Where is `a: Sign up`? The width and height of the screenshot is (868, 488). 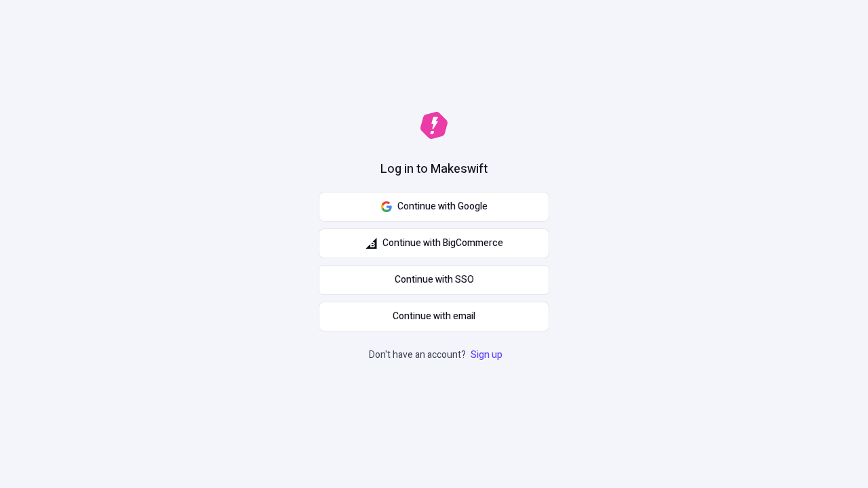
a: Sign up is located at coordinates (487, 354).